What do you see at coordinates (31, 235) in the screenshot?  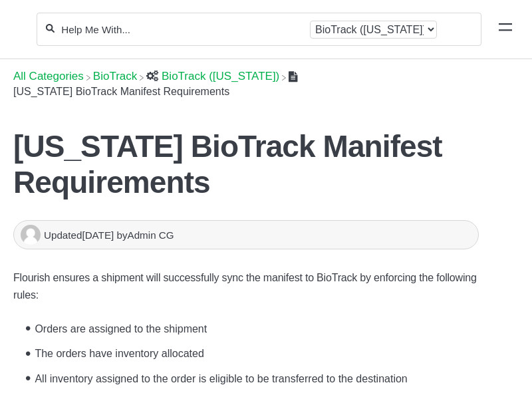 I see `img: Admin CG` at bounding box center [31, 235].